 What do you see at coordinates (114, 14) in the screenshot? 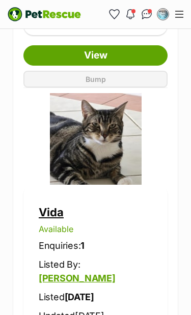
I see `a: Favourites` at bounding box center [114, 14].